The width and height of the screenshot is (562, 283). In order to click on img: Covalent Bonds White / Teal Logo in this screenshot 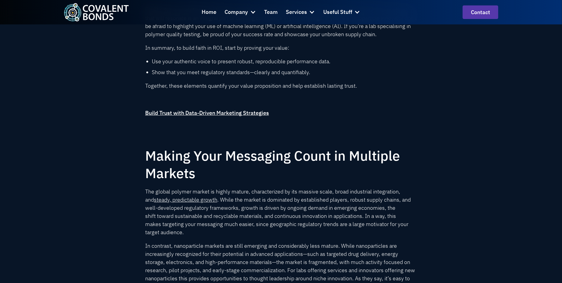, I will do `click(96, 12)`.